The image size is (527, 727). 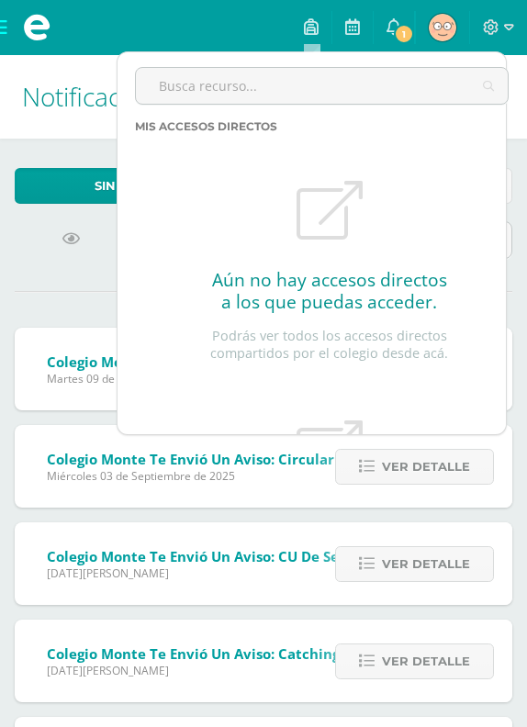 What do you see at coordinates (226, 556) in the screenshot?
I see `span: Colegio Monte te envió un aviso: CU de septiembre` at bounding box center [226, 556].